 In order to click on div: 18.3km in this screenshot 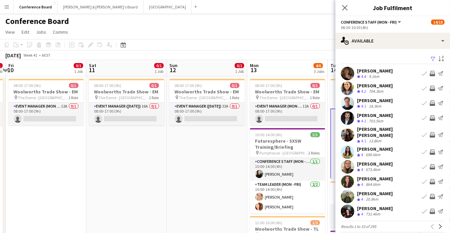, I will do `click(375, 106)`.